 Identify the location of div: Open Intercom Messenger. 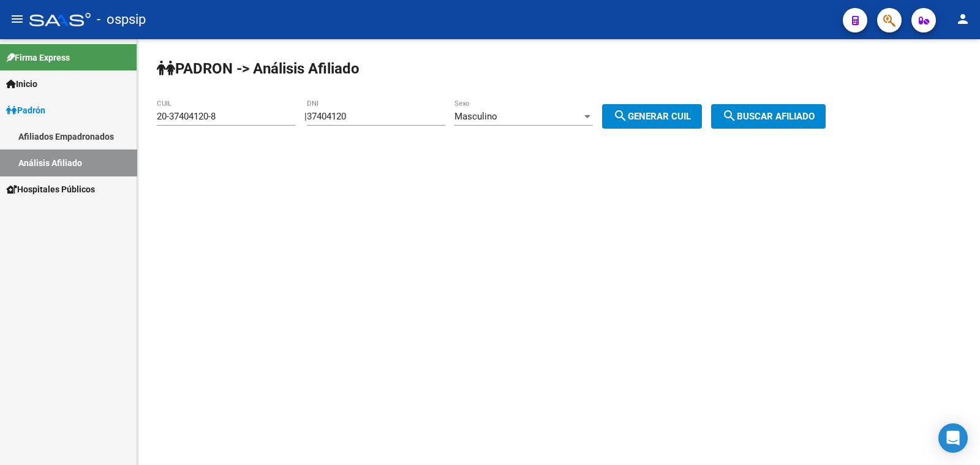
(953, 438).